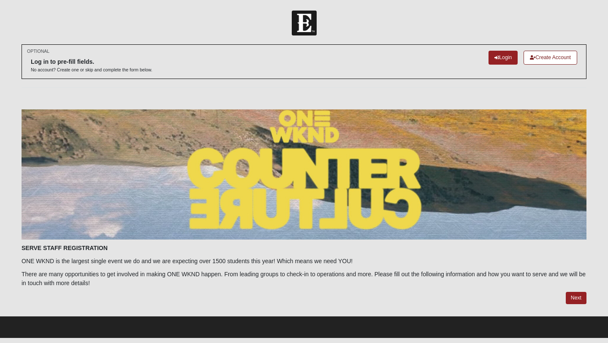 The image size is (608, 343). I want to click on b: SERVE STAFF REGISTRATION, so click(65, 248).